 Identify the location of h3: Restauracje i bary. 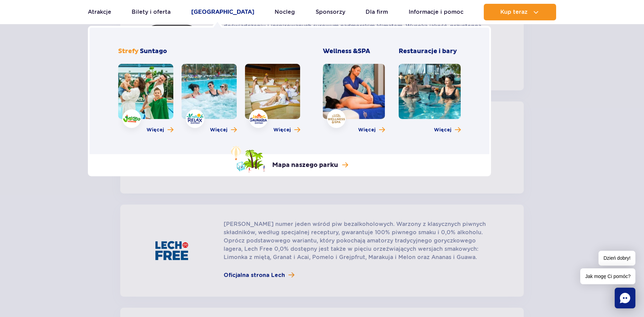
(430, 51).